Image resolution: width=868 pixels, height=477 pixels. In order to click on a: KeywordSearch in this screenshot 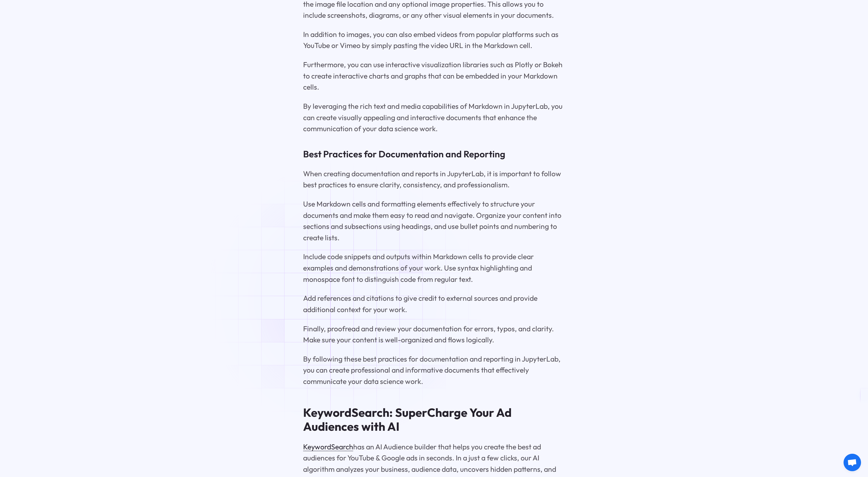, I will do `click(328, 446)`.